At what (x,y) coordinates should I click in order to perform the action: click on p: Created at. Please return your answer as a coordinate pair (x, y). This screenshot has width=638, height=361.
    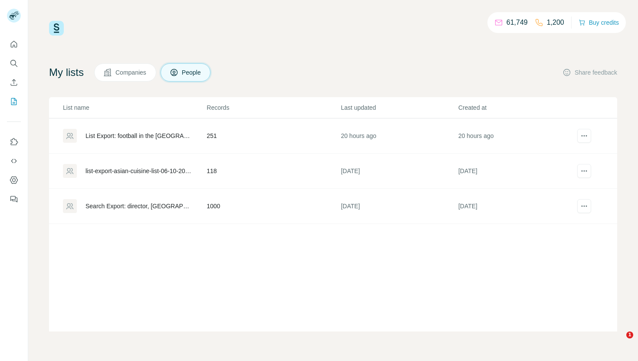
    Looking at the image, I should click on (517, 108).